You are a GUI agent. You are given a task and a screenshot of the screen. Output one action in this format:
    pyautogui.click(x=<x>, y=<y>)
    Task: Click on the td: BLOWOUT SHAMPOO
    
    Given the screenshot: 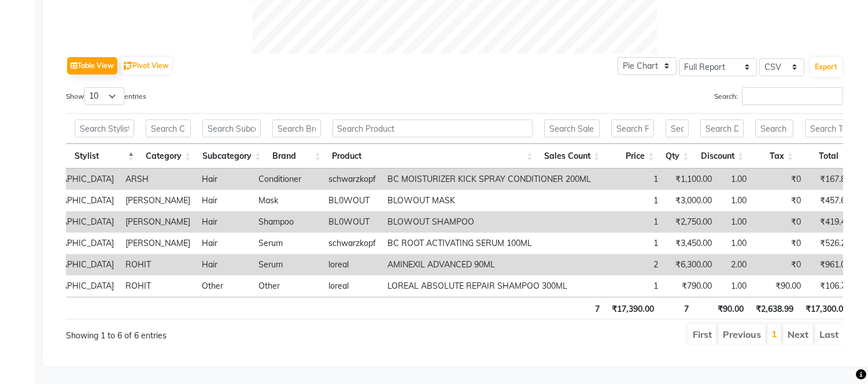 What is the action you would take?
    pyautogui.click(x=489, y=222)
    